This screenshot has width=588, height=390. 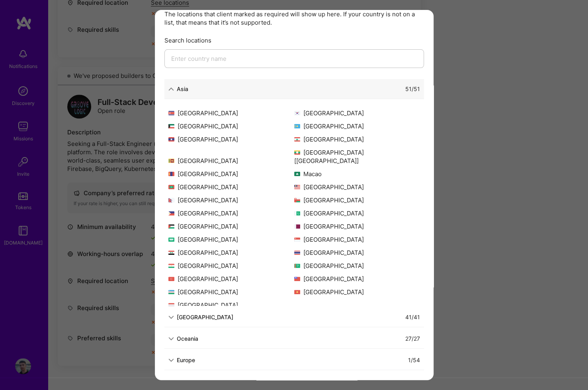 What do you see at coordinates (297, 226) in the screenshot?
I see `img: Qatar` at bounding box center [297, 226].